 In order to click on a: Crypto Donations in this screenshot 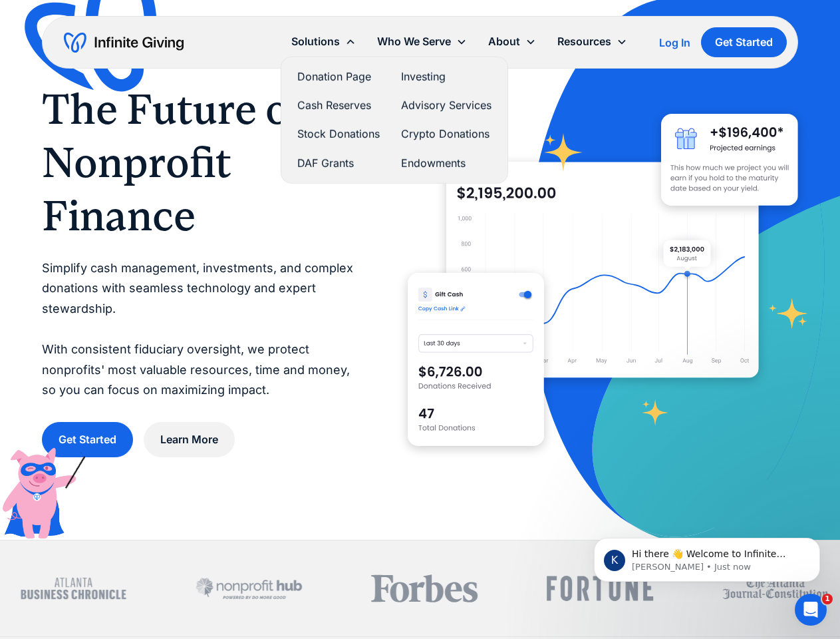, I will do `click(446, 134)`.